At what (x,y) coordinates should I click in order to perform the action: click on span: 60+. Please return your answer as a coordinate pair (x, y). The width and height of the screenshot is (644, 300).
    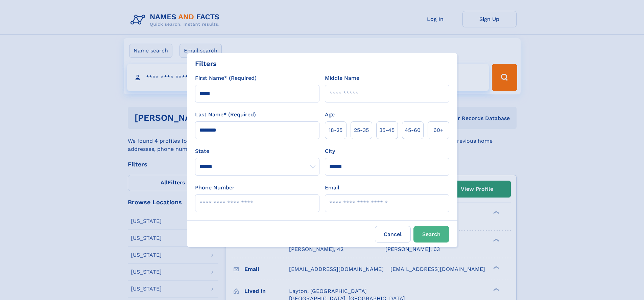
    Looking at the image, I should click on (438, 130).